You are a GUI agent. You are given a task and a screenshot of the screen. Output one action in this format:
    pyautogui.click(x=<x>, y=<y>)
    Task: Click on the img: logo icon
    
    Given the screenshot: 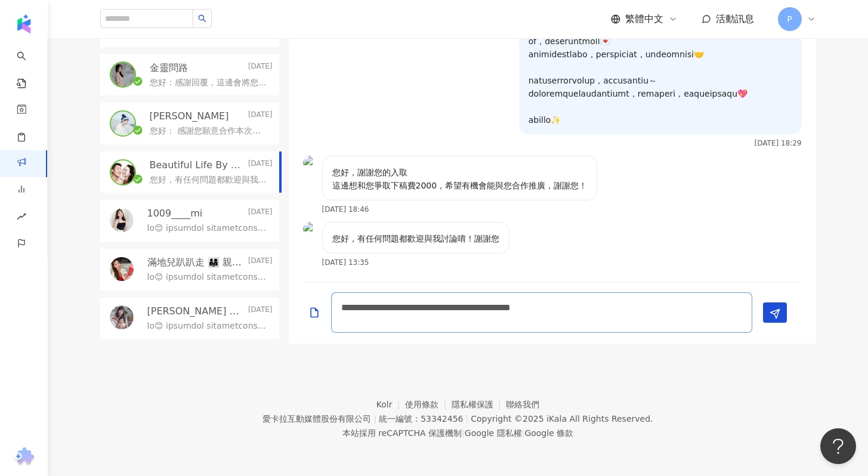 What is the action you would take?
    pyautogui.click(x=24, y=24)
    